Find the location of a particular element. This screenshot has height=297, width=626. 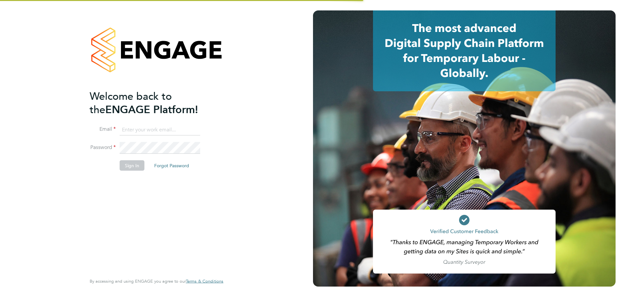

label: Email is located at coordinates (103, 129).